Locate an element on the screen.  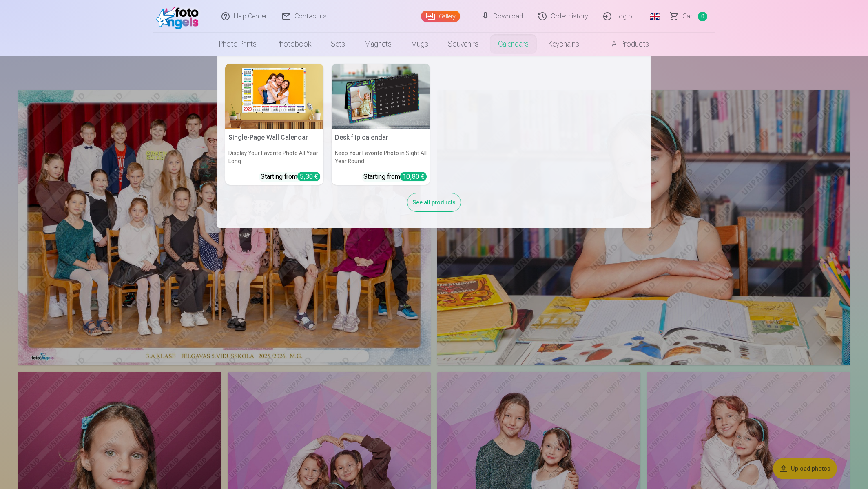
div: 10,80 € is located at coordinates (413, 176).